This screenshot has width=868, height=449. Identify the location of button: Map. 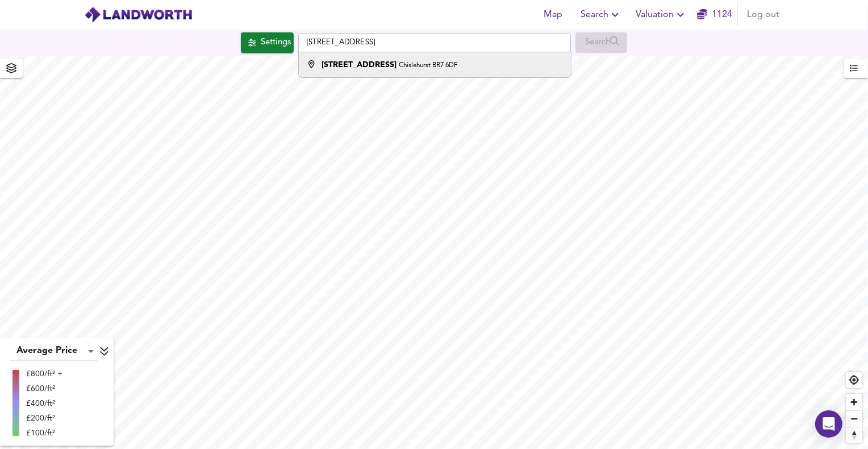
(553, 15).